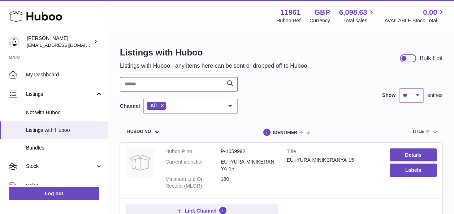  Describe the element at coordinates (248, 183) in the screenshot. I see `dd: 180` at that location.